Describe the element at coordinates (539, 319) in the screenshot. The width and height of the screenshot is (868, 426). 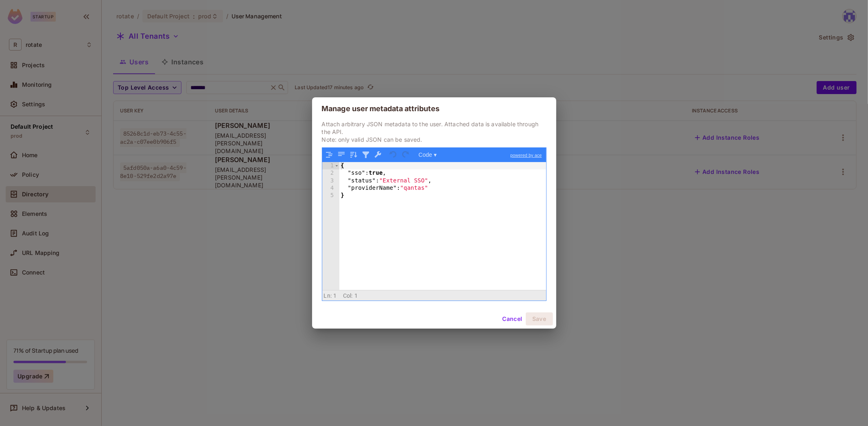
I see `button: Save` at that location.